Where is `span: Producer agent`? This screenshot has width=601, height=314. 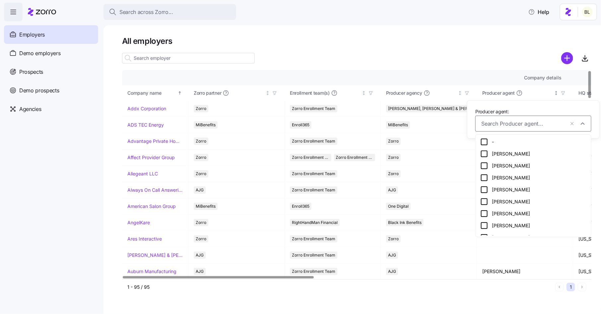
span: Producer agent is located at coordinates (499, 93).